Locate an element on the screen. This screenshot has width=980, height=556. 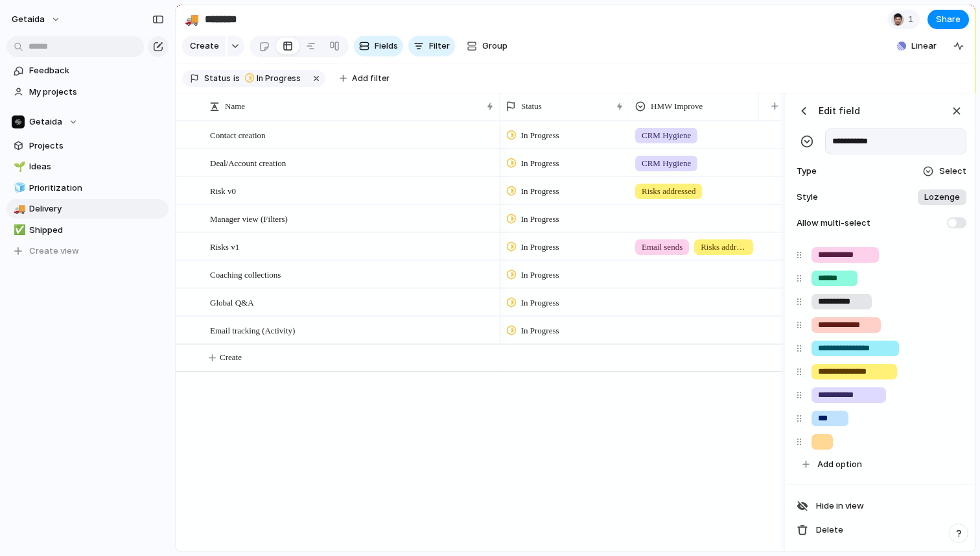
span: is is located at coordinates (236, 79).